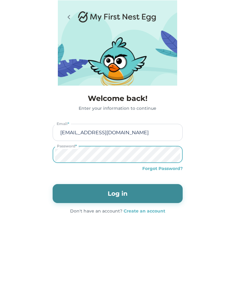  What do you see at coordinates (96, 211) in the screenshot?
I see `div: Don't have an account?` at bounding box center [96, 211].